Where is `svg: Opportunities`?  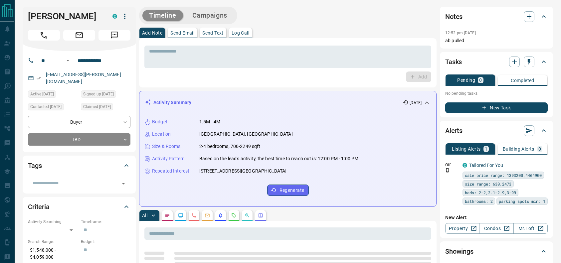 svg: Opportunities is located at coordinates (247, 215).